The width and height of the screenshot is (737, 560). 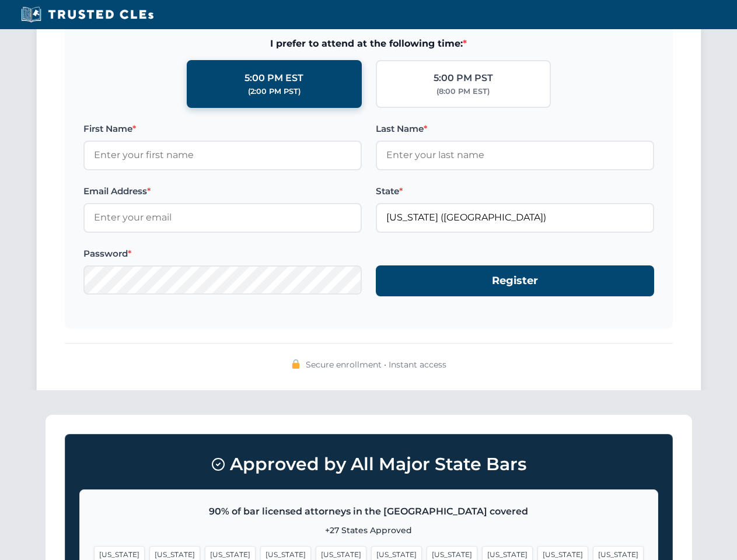 What do you see at coordinates (274, 92) in the screenshot?
I see `div: (2:00 PM PST)` at bounding box center [274, 92].